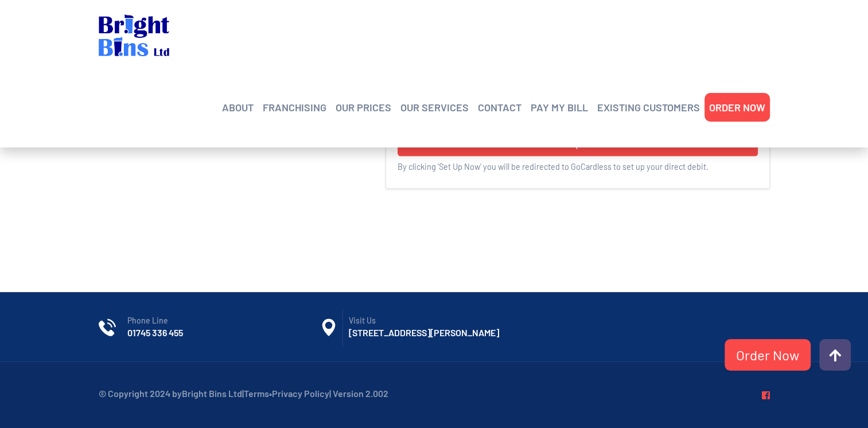 This screenshot has height=428, width=868. Describe the element at coordinates (256, 393) in the screenshot. I see `a: Terms` at that location.